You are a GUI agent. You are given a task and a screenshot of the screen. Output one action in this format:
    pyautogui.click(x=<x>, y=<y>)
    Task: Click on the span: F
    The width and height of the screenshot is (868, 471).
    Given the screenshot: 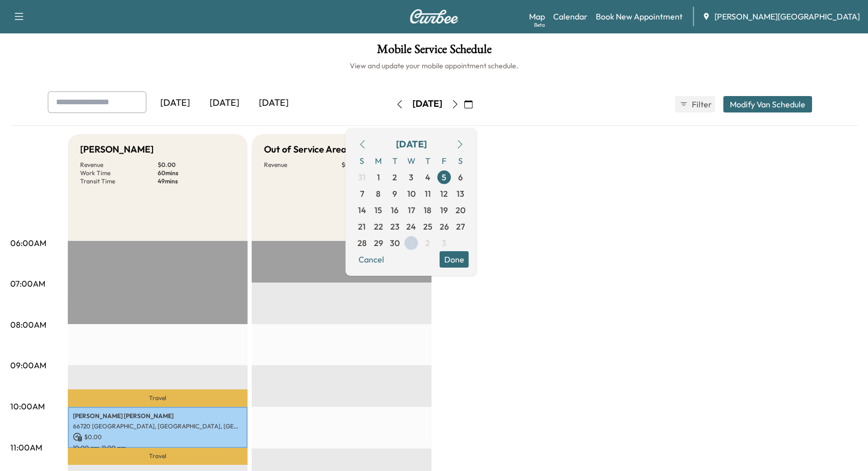 What is the action you would take?
    pyautogui.click(x=444, y=161)
    